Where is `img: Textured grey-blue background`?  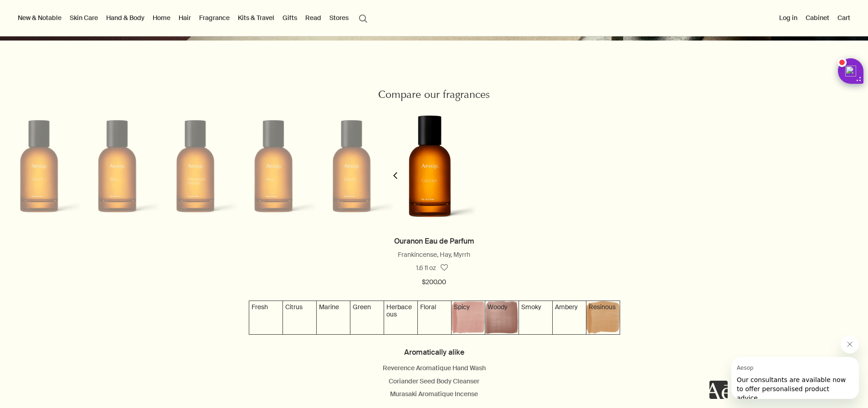 img: Textured grey-blue background is located at coordinates (266, 317).